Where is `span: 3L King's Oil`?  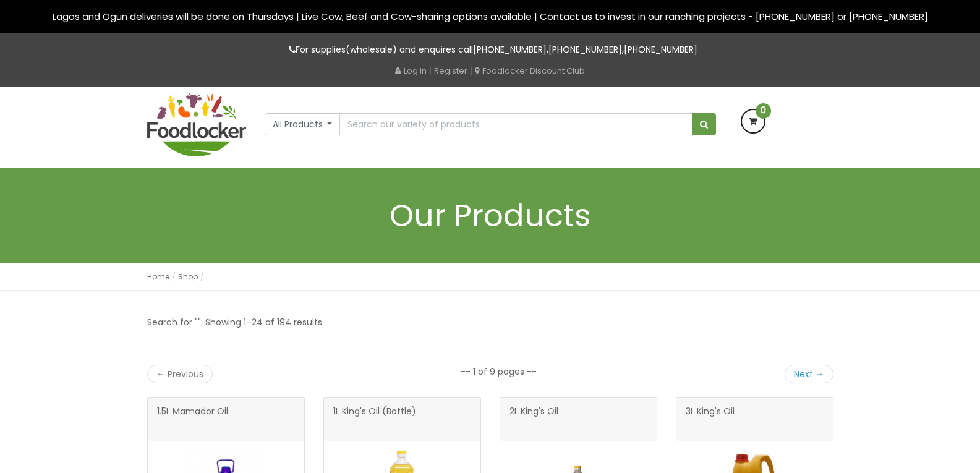
span: 3L King's Oil is located at coordinates (710, 420).